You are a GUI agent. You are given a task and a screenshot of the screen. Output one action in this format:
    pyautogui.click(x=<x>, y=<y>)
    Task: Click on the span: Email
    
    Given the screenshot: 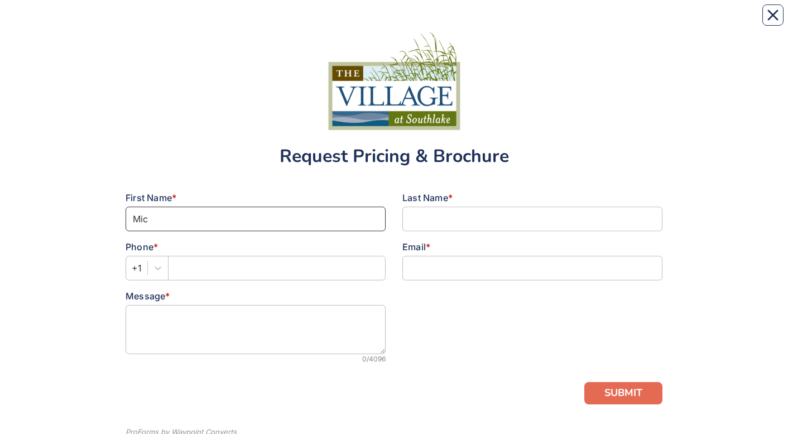 What is the action you would take?
    pyautogui.click(x=414, y=247)
    